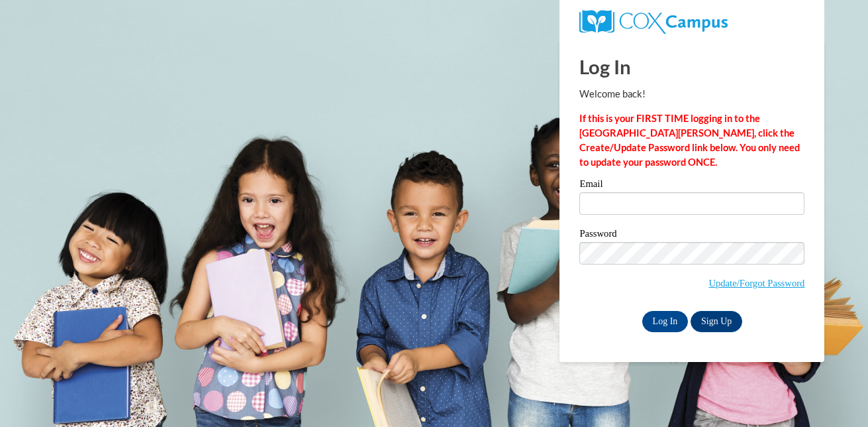 Image resolution: width=868 pixels, height=427 pixels. Describe the element at coordinates (652, 22) in the screenshot. I see `img: COX Campus` at that location.